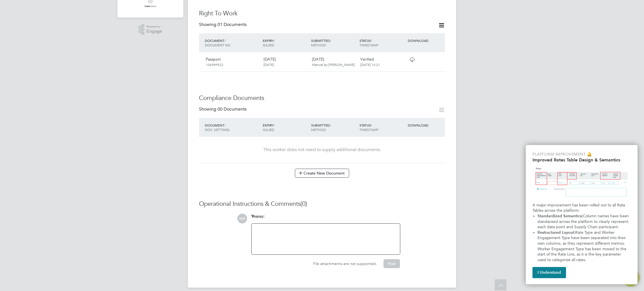 This screenshot has height=291, width=644. What do you see at coordinates (391, 264) in the screenshot?
I see `button: Post` at bounding box center [391, 264].